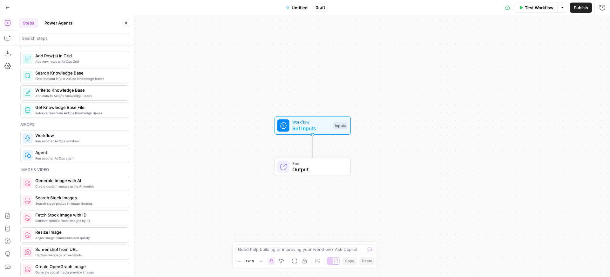  What do you see at coordinates (79, 73) in the screenshot?
I see `span: Search Knowledge Base` at bounding box center [79, 73].